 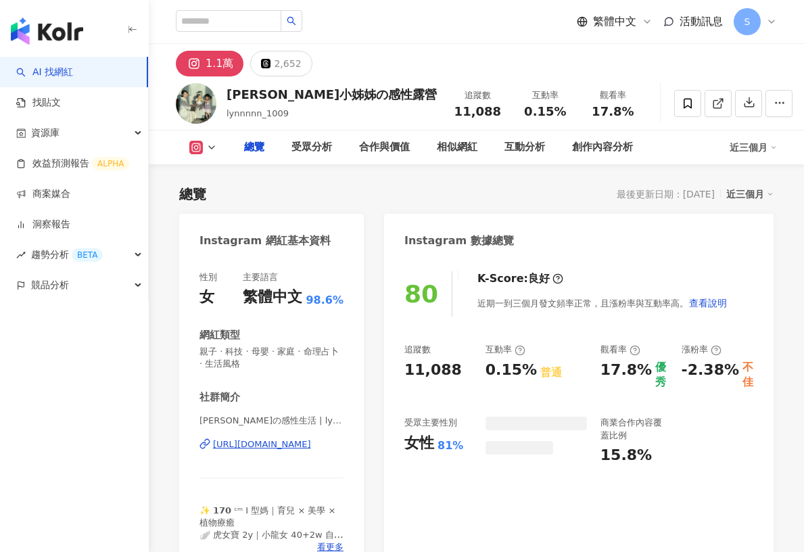 I want to click on div: 80, so click(x=422, y=294).